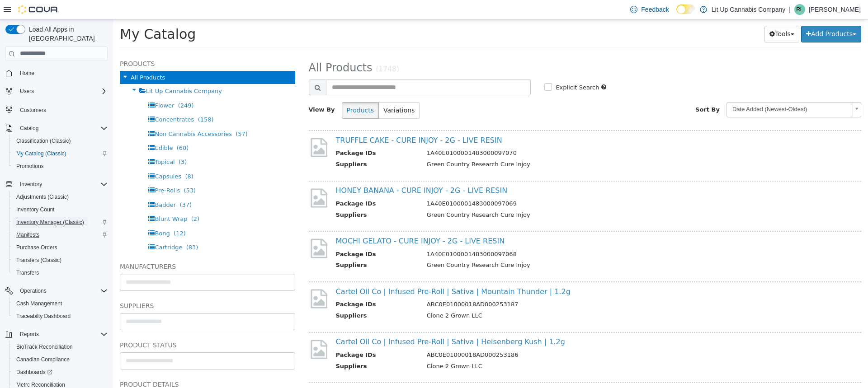  I want to click on span: (158), so click(93, 100).